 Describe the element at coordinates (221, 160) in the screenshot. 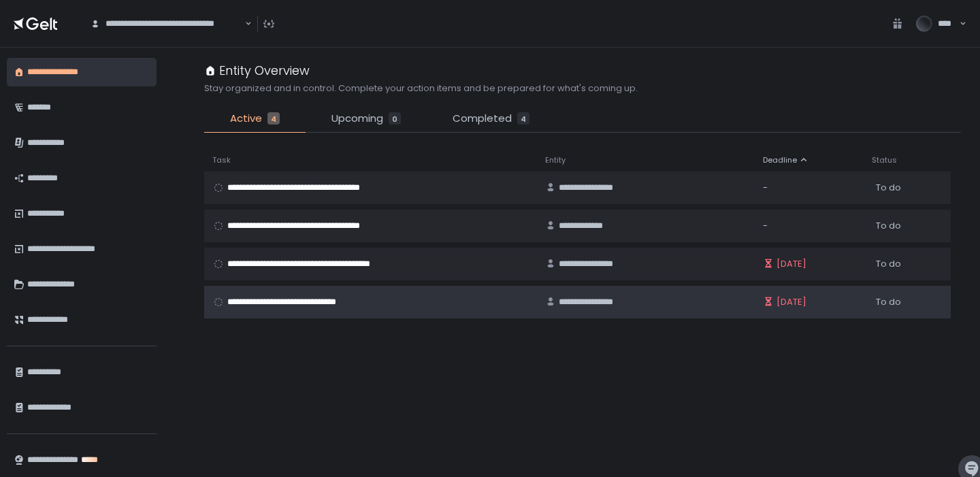

I see `span: Task` at that location.